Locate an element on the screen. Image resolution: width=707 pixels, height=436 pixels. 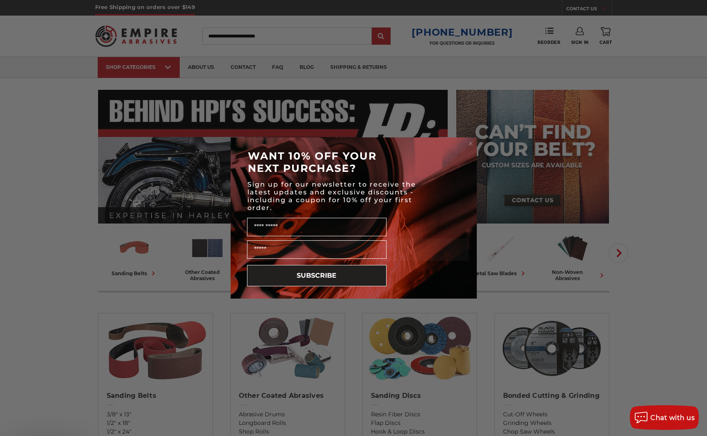
input: Email is located at coordinates (317, 250).